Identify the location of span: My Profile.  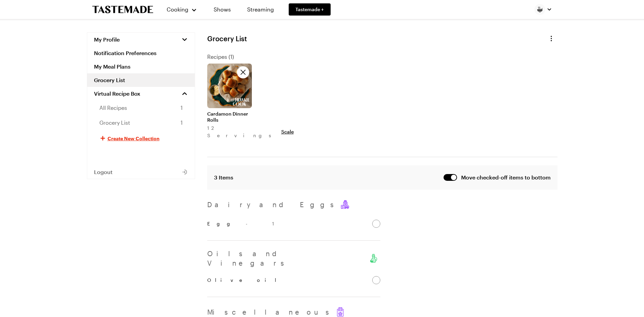
(107, 40).